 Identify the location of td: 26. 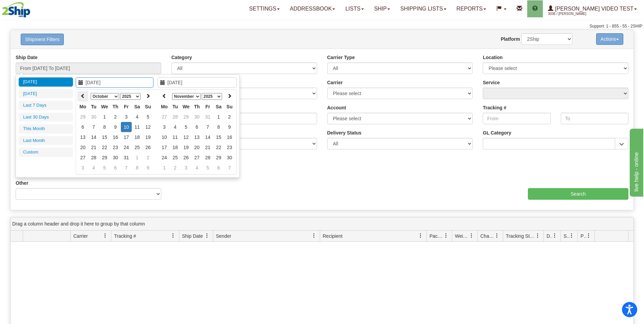
(148, 148).